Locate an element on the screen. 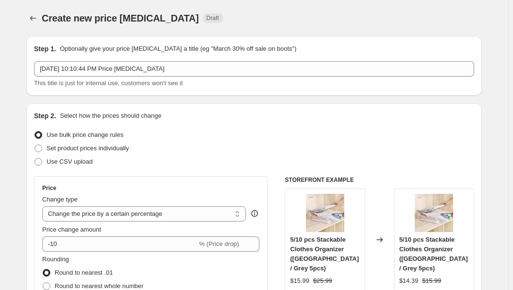  span: Change type is located at coordinates (60, 199).